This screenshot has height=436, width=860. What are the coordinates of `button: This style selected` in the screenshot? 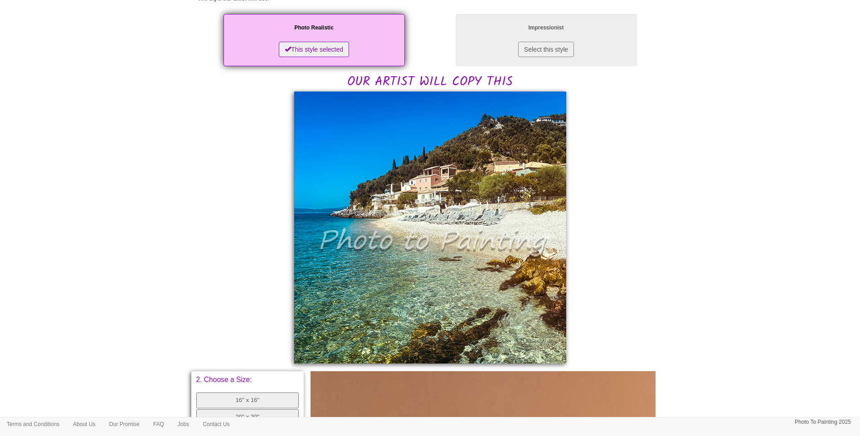 It's located at (314, 49).